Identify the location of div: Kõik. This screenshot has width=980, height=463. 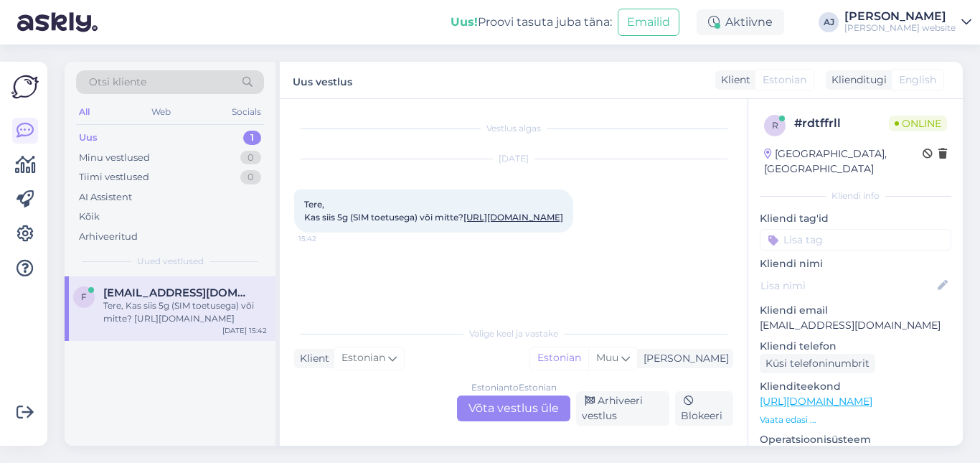
(89, 216).